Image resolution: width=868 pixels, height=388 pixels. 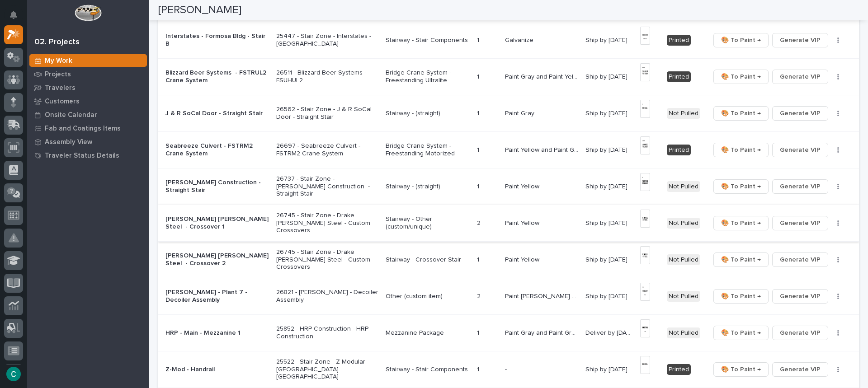 What do you see at coordinates (88, 115) in the screenshot?
I see `a: Onsite Calendar` at bounding box center [88, 115].